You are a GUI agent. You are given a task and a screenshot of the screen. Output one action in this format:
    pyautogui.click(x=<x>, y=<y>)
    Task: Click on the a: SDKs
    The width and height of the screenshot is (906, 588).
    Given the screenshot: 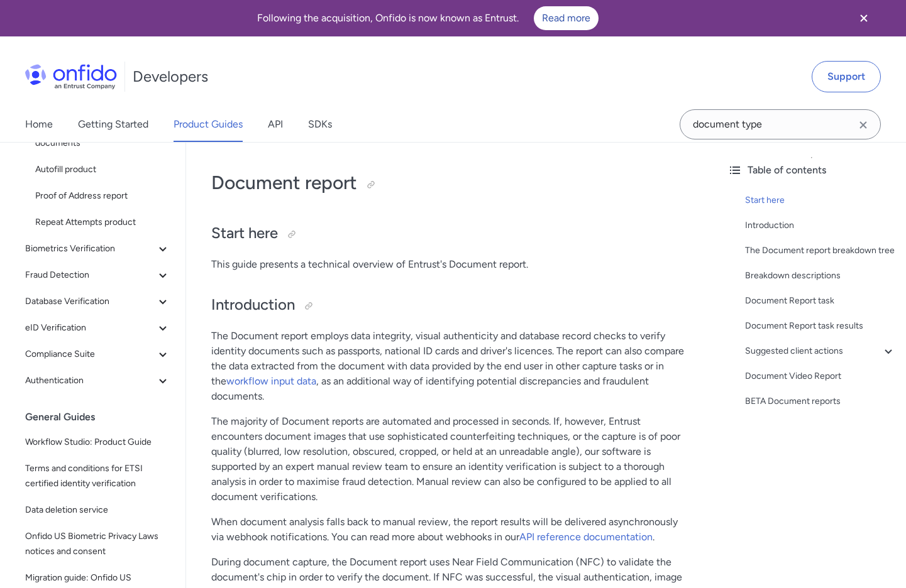 What is the action you would take?
    pyautogui.click(x=320, y=125)
    